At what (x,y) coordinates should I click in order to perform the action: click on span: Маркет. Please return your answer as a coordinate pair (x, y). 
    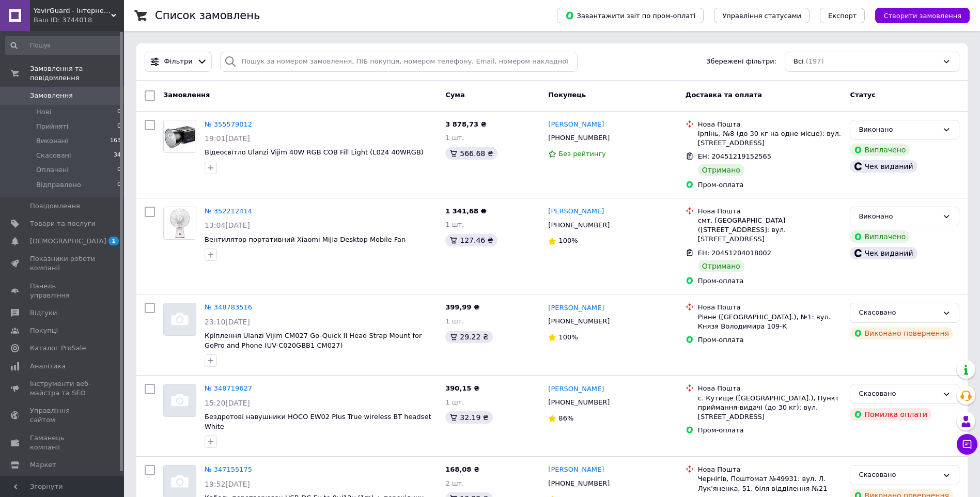
    Looking at the image, I should click on (43, 465).